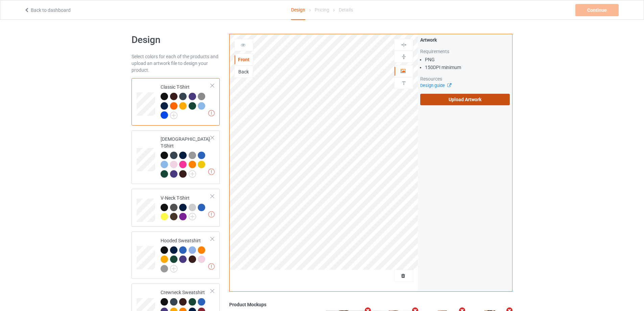 Image resolution: width=644 pixels, height=311 pixels. I want to click on div: Details, so click(346, 10).